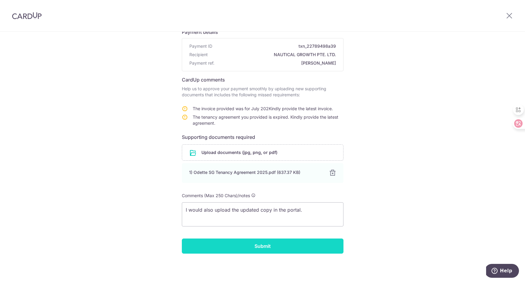 Image resolution: width=525 pixels, height=282 pixels. Describe the element at coordinates (216, 195) in the screenshot. I see `span: Comments (Max 250 Chars)/notes` at that location.